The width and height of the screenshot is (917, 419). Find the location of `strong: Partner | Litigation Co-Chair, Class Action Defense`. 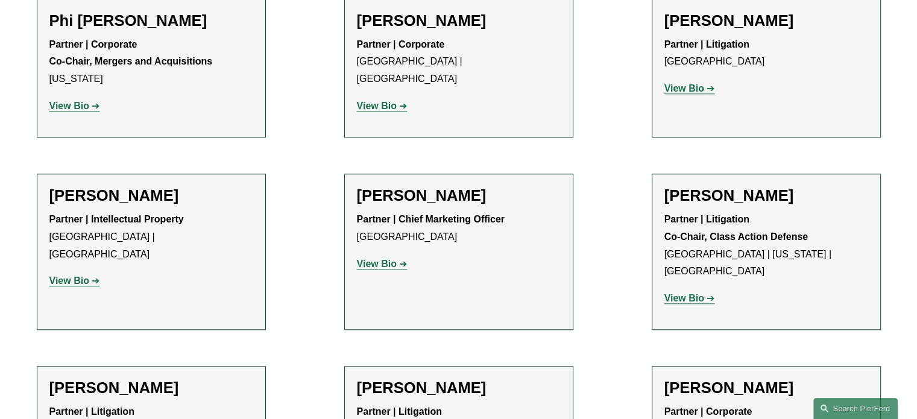

strong: Partner | Litigation Co-Chair, Class Action Defense is located at coordinates (736, 228).